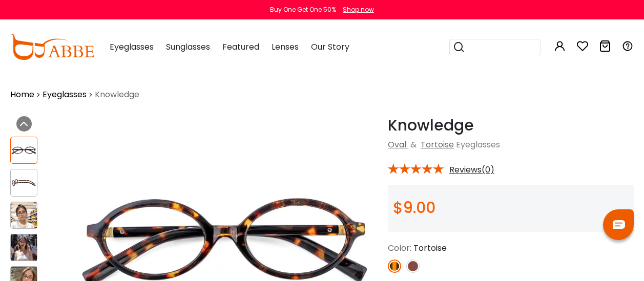 The width and height of the screenshot is (644, 281). I want to click on span: Lenses, so click(285, 47).